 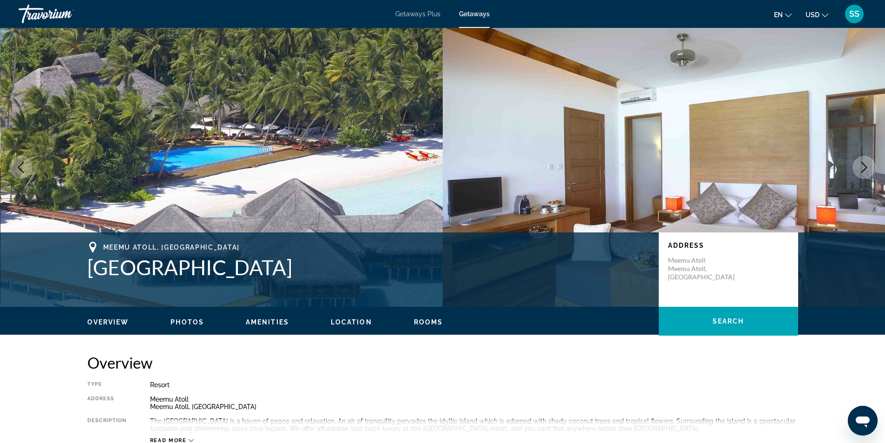 What do you see at coordinates (864, 167) in the screenshot?
I see `button: Next image` at bounding box center [864, 167].